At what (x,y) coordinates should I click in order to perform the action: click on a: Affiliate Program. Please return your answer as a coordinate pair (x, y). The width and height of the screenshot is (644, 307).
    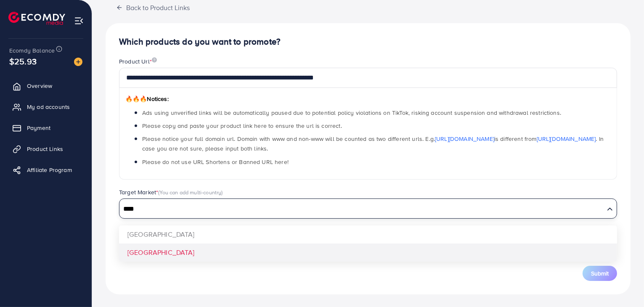
    Looking at the image, I should click on (46, 169).